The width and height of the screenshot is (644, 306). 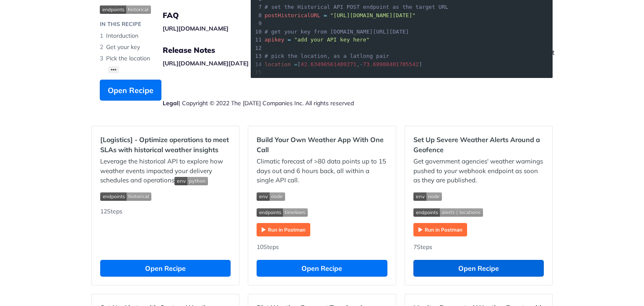 What do you see at coordinates (478, 171) in the screenshot?
I see `p: Get government agencies' weather warnings pushed to your webhook endpoint as soon as they are pub...` at bounding box center [478, 171].